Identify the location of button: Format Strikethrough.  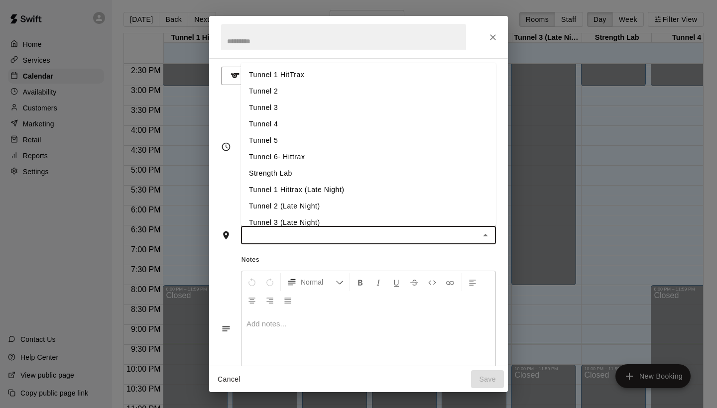
(414, 282).